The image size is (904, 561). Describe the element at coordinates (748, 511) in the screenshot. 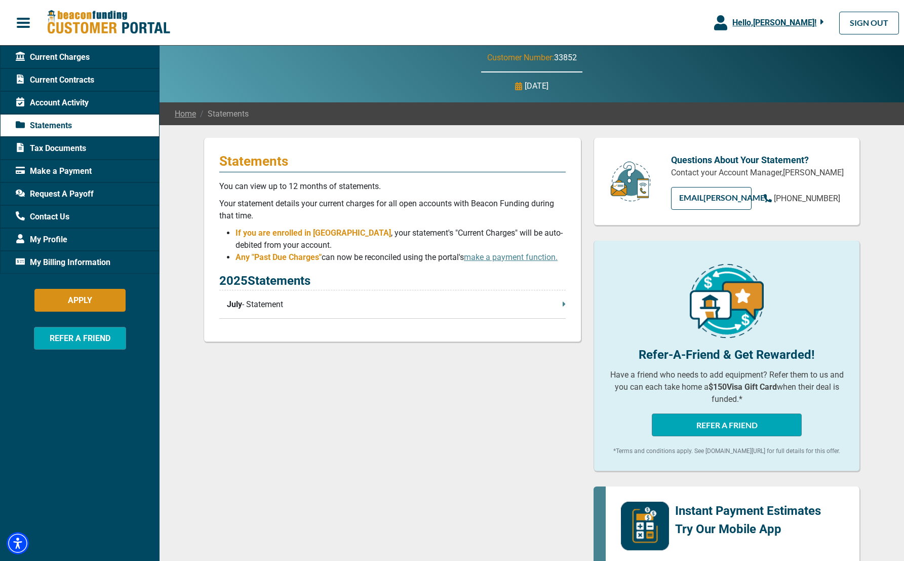

I see `p: Instant Payment Estimates` at that location.